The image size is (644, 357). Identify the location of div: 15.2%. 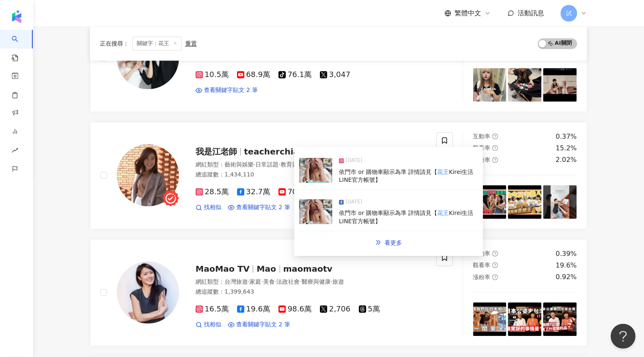
(566, 148).